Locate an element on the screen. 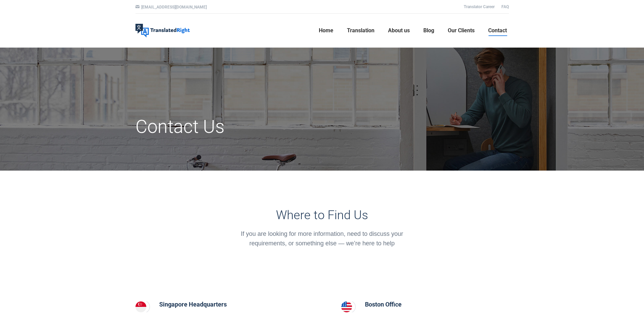 This screenshot has height=314, width=644. span: Our Clients is located at coordinates (461, 30).